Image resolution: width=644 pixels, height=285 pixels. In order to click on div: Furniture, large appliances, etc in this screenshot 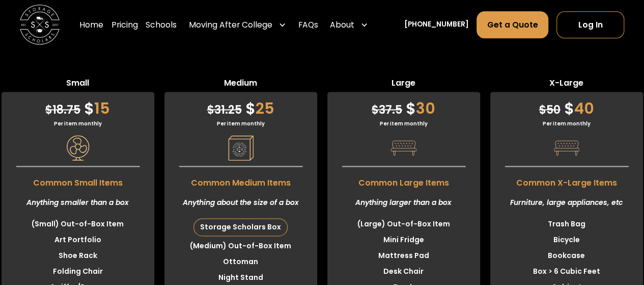, I will do `click(566, 202)`.